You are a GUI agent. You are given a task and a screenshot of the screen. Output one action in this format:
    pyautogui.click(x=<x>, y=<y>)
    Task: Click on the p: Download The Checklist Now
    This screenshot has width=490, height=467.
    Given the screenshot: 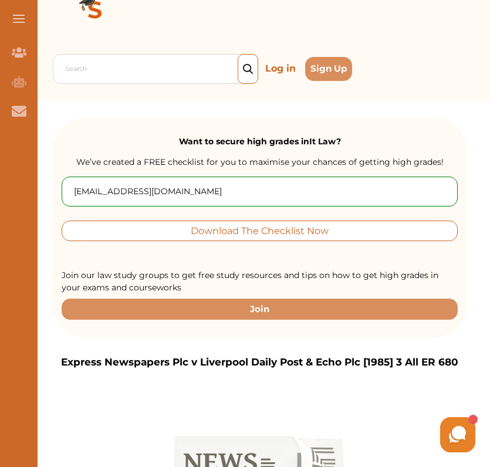 What is the action you would take?
    pyautogui.click(x=259, y=231)
    